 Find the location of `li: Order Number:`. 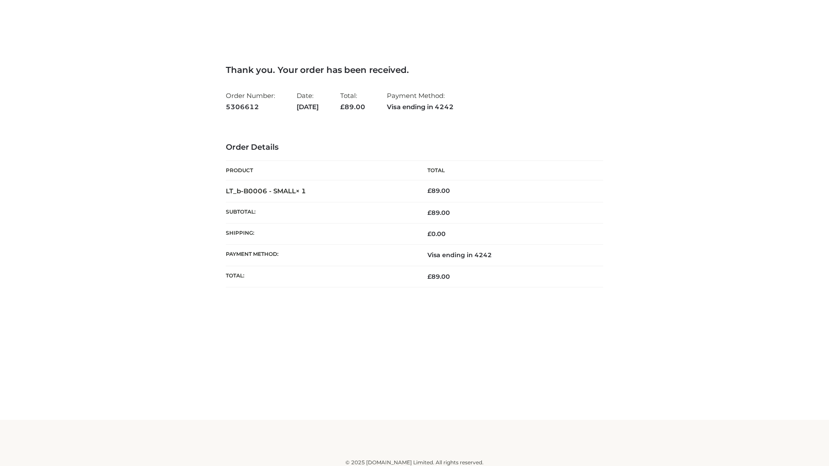

li: Order Number: is located at coordinates (250, 101).